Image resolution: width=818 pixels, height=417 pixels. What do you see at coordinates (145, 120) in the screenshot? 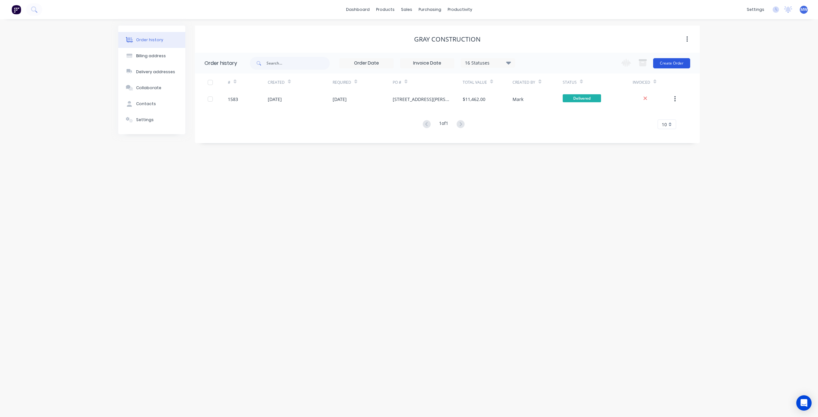
I see `div: Settings` at bounding box center [145, 120].